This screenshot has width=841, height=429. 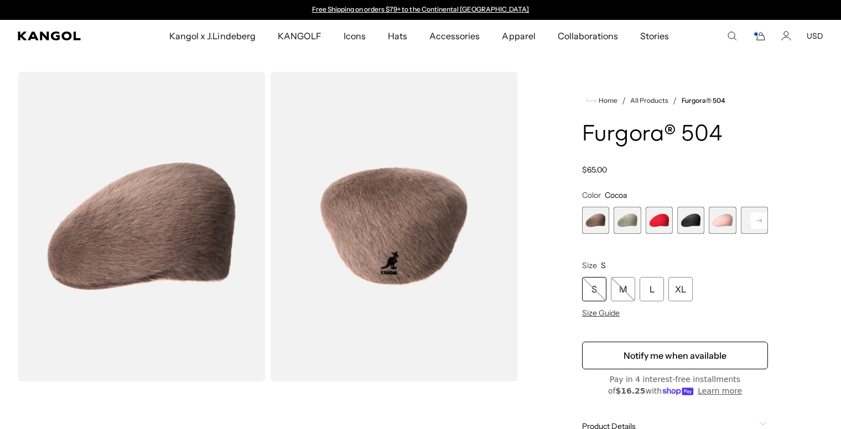 I want to click on label: Scarlet, so click(x=659, y=220).